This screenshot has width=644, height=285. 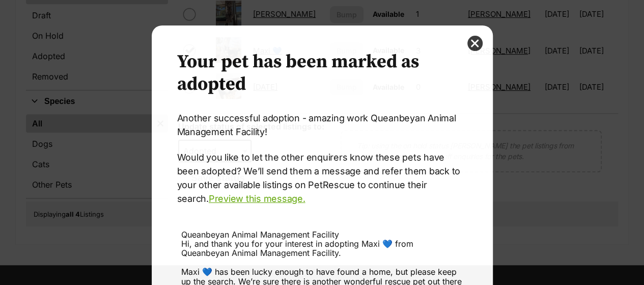 I want to click on h2: Your pet has been marked as adopted, so click(x=322, y=73).